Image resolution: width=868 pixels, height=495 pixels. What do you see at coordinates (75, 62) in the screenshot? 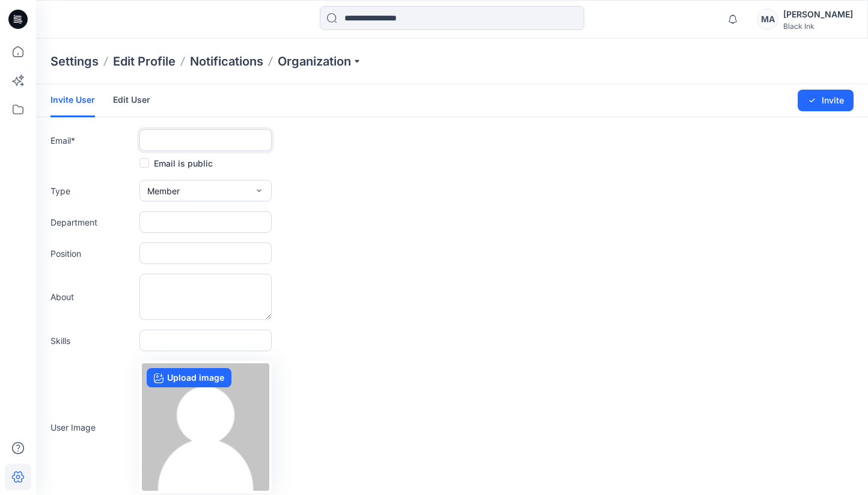
I see `p: Settings` at bounding box center [75, 62].